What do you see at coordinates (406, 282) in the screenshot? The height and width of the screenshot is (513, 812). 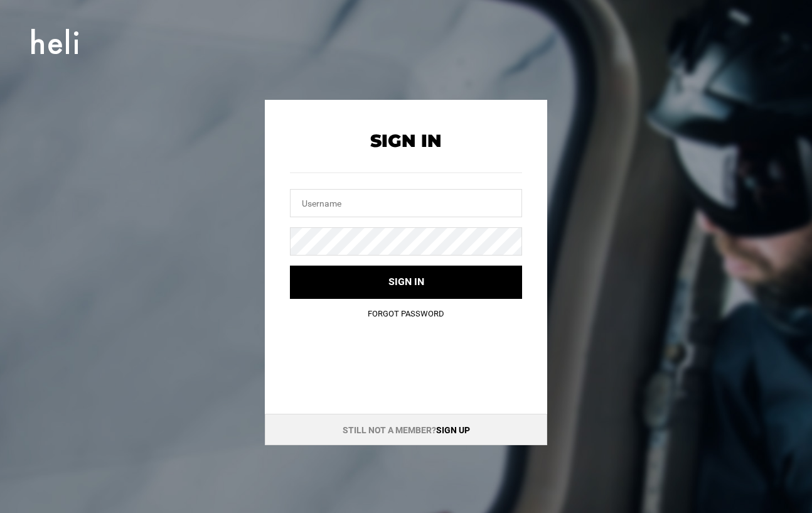 I see `button: Sign in` at bounding box center [406, 282].